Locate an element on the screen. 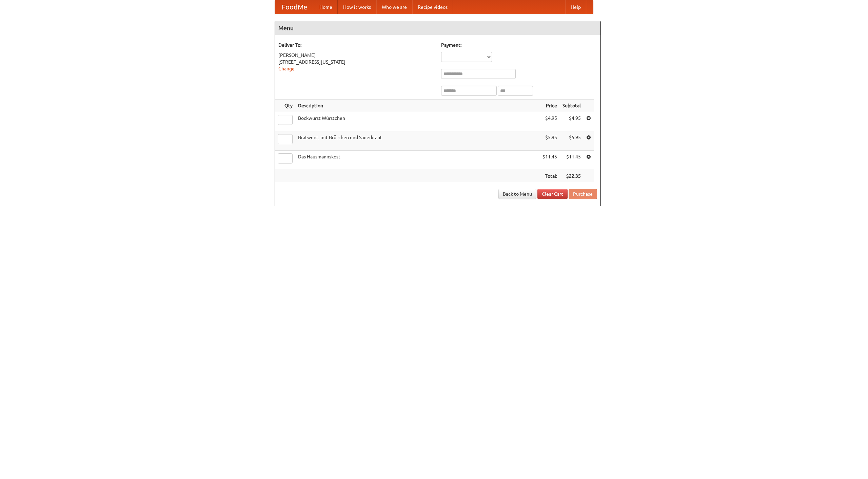 The image size is (868, 479). th: $22.35 is located at coordinates (572, 176).